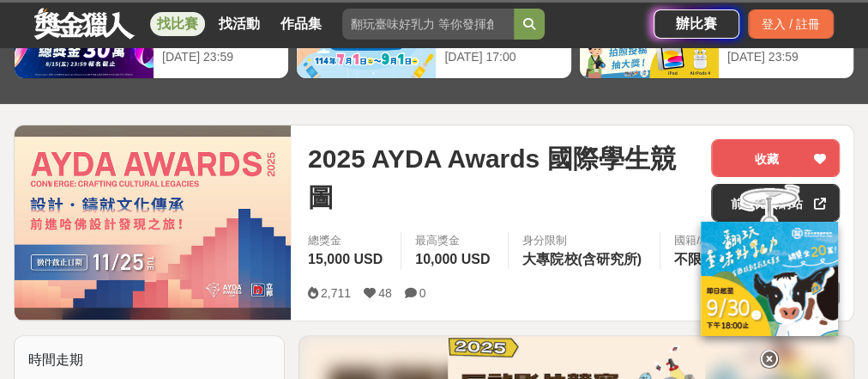 The width and height of the screenshot is (868, 379). Describe the element at coordinates (688, 259) in the screenshot. I see `span: 不限` at that location.